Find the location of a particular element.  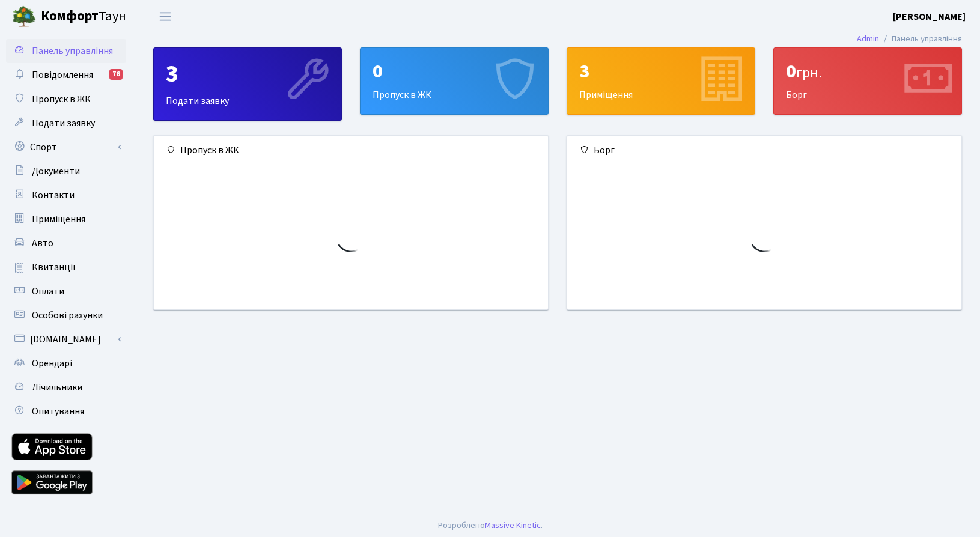

span: Подати заявку is located at coordinates (63, 123).